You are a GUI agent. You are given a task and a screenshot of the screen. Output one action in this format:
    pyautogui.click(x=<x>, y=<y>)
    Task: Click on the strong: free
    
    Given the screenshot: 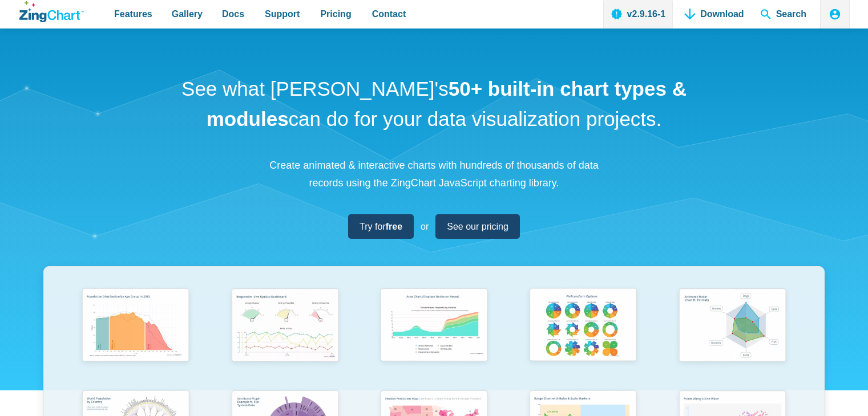 What is the action you would take?
    pyautogui.click(x=394, y=226)
    